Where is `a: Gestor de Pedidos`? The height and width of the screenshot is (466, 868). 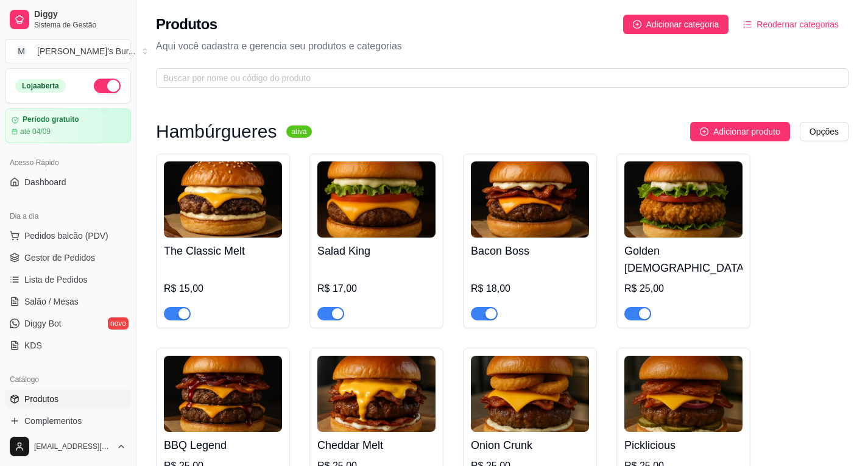 a: Gestor de Pedidos is located at coordinates (68, 257).